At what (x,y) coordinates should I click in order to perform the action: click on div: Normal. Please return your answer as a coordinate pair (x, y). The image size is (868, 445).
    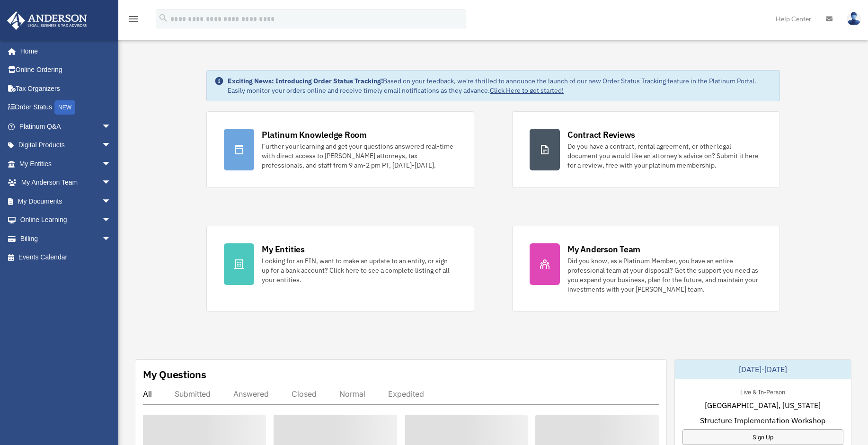
    Looking at the image, I should click on (352, 394).